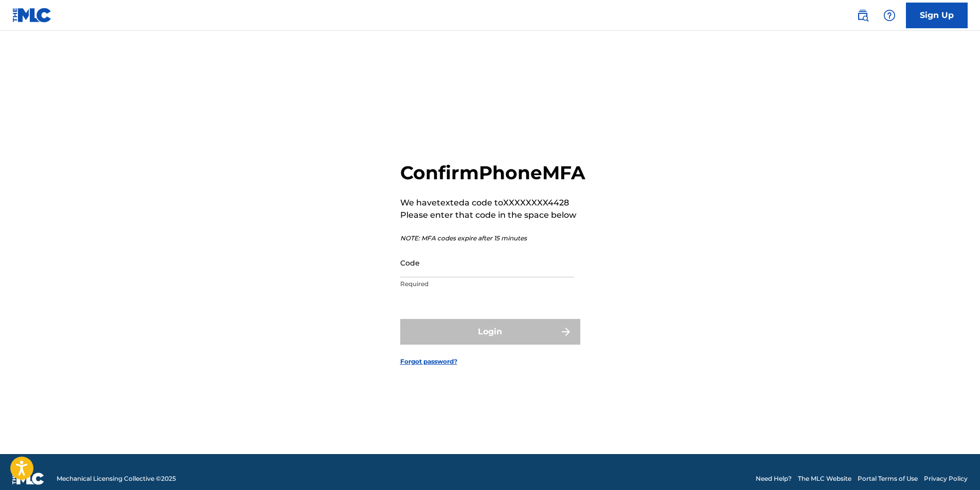 The image size is (980, 490). I want to click on h2: Confirm Phone MFA, so click(493, 172).